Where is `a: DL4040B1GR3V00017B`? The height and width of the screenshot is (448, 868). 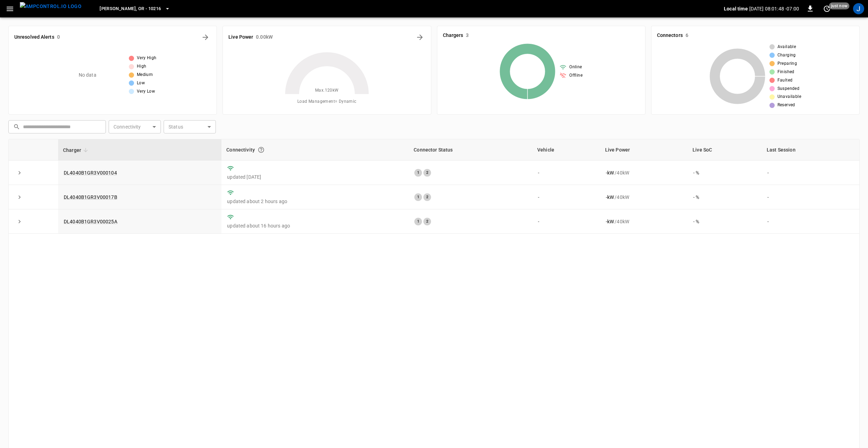 a: DL4040B1GR3V00017B is located at coordinates (91, 197).